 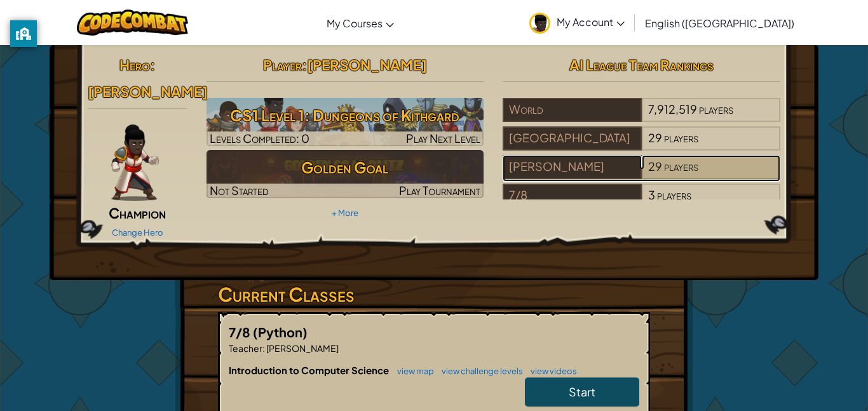 I want to click on a: CodeCombat logo, so click(x=132, y=22).